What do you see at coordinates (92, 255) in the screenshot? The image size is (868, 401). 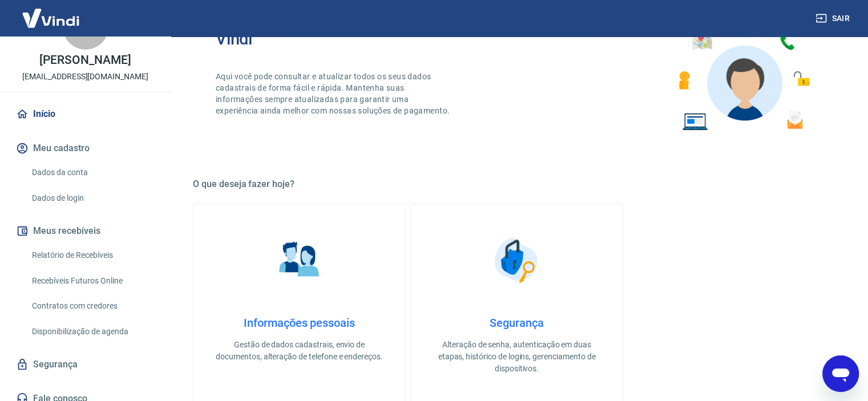 I see `a: Relatório de Recebíveis` at bounding box center [92, 255].